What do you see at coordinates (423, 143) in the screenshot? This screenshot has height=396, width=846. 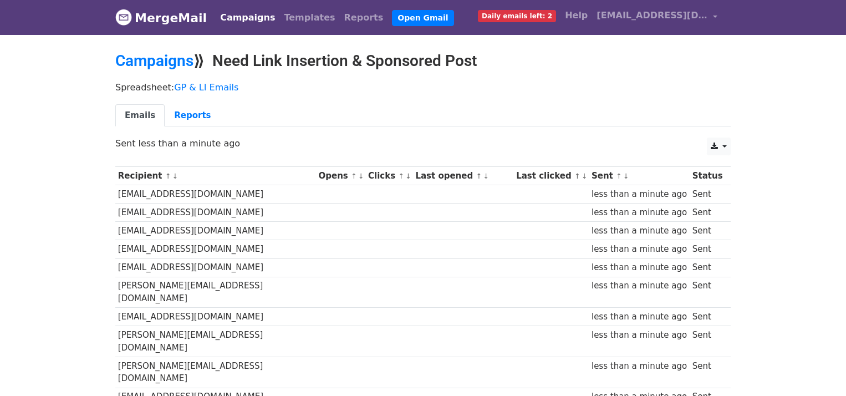 I see `p: Sent less than a minute ago` at bounding box center [423, 143].